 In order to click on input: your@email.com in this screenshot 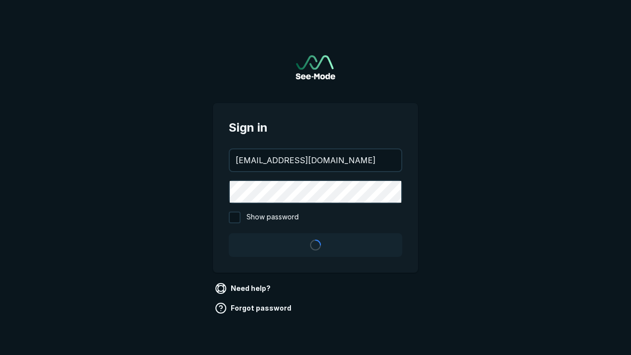, I will do `click(315, 160)`.